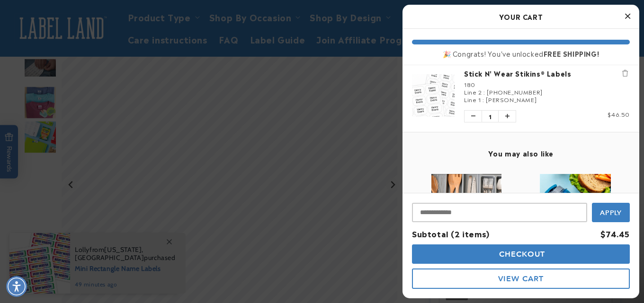 The width and height of the screenshot is (644, 303). I want to click on h4: You may also like, so click(521, 154).